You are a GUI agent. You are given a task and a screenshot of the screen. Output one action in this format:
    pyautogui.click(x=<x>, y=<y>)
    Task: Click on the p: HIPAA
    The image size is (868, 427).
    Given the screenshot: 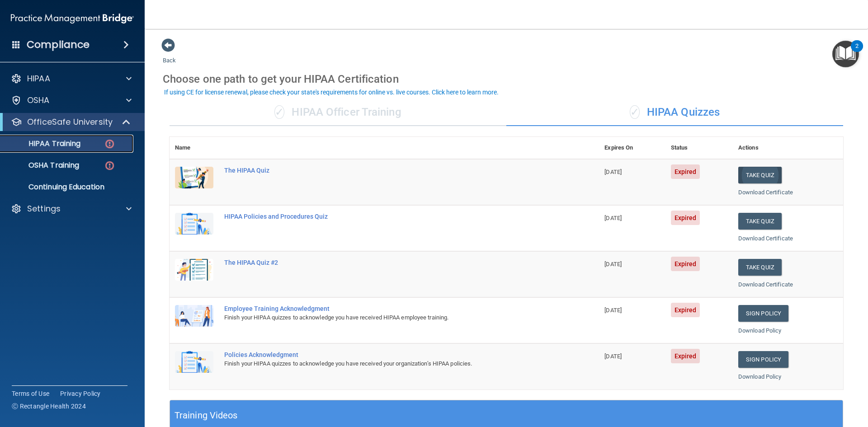 What is the action you would take?
    pyautogui.click(x=39, y=79)
    